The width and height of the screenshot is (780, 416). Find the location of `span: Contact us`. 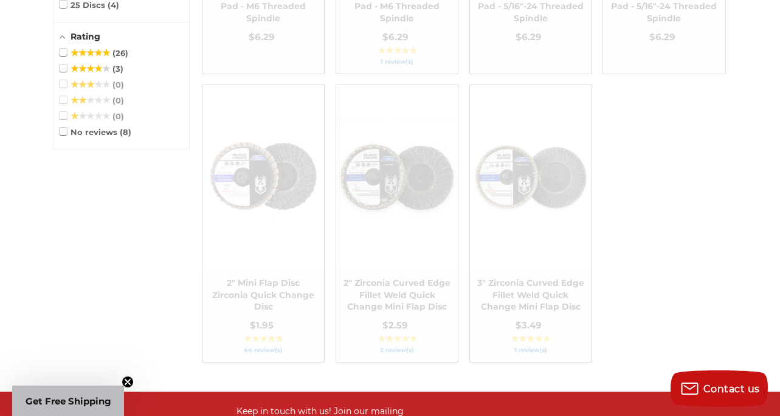

span: Contact us is located at coordinates (731, 389).